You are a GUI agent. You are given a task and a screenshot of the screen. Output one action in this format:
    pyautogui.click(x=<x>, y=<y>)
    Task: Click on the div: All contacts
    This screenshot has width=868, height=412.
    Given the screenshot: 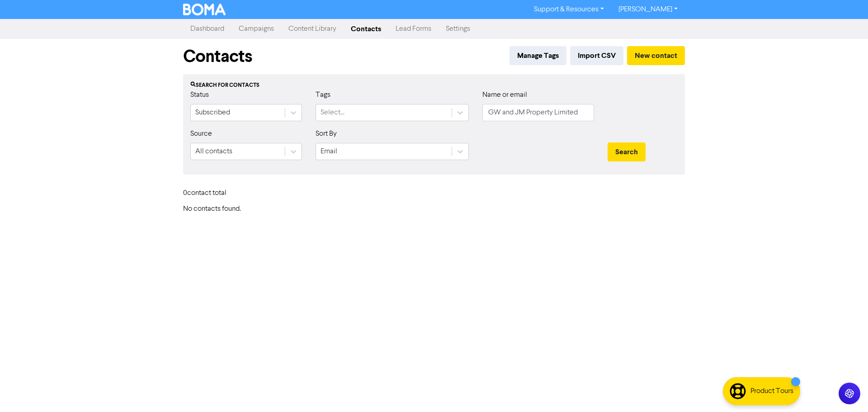 What is the action you would take?
    pyautogui.click(x=214, y=152)
    